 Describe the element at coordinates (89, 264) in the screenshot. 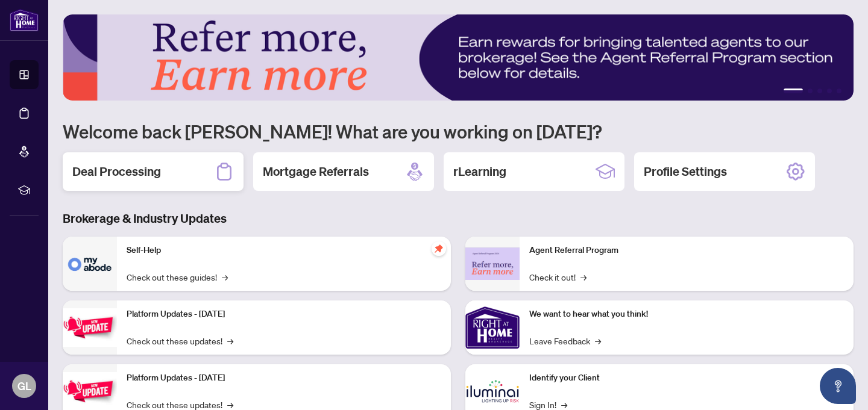

I see `img: Self-Help` at that location.